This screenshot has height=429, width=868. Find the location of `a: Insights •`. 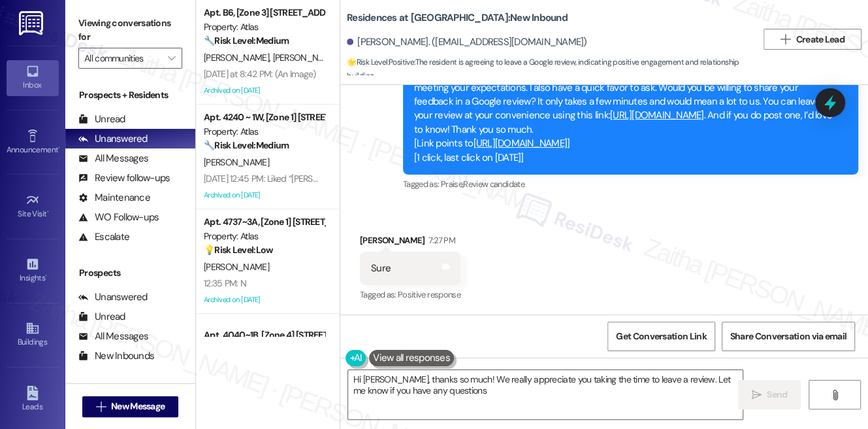

a: Insights • is located at coordinates (33, 271).